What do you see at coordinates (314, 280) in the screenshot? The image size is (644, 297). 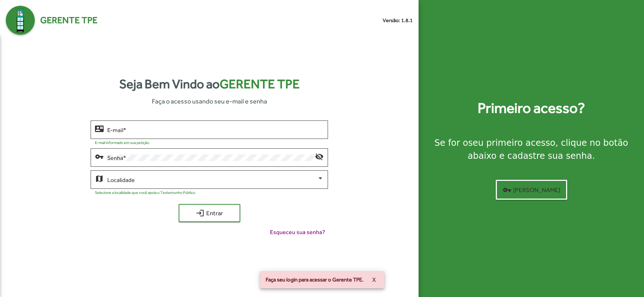 I see `span: Faça seu login para acessar o Gerente TPE.` at bounding box center [314, 280].